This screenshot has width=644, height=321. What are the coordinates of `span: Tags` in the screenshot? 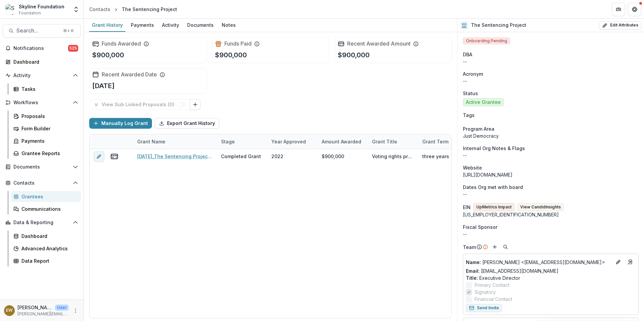 It's located at (468, 115).